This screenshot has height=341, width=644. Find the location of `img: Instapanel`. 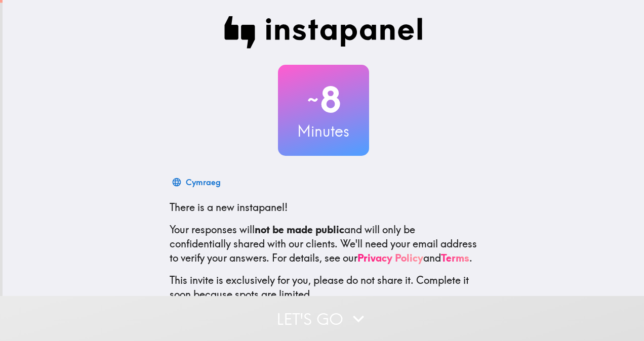

img: Instapanel is located at coordinates (323, 32).